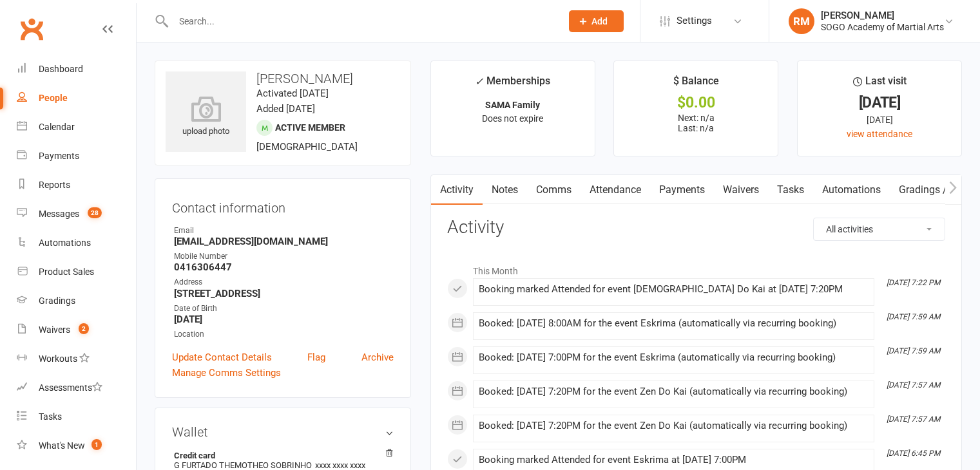 The height and width of the screenshot is (470, 980). What do you see at coordinates (317, 357) in the screenshot?
I see `a: Flag` at bounding box center [317, 357].